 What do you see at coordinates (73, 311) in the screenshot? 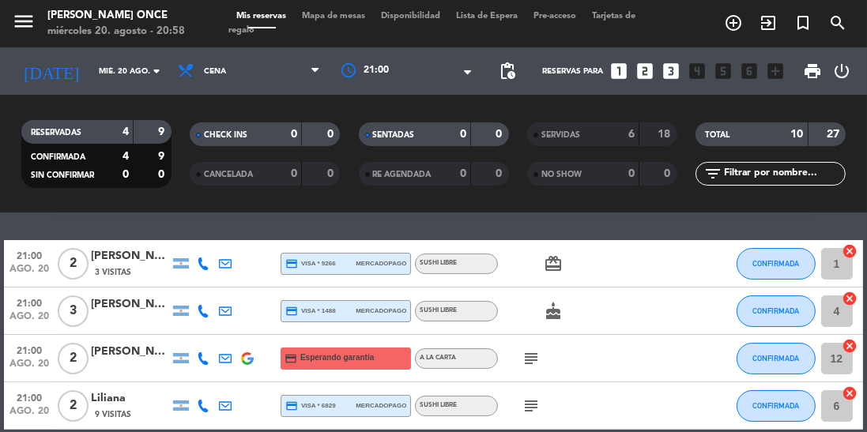
I see `span: 3` at bounding box center [73, 311].